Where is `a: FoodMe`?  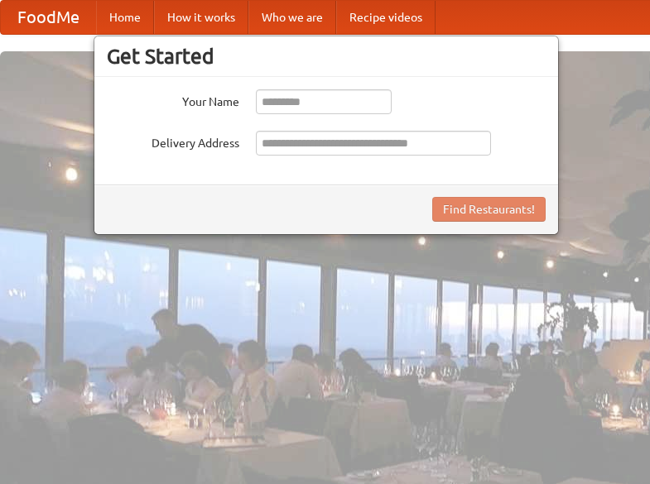 a: FoodMe is located at coordinates (48, 17).